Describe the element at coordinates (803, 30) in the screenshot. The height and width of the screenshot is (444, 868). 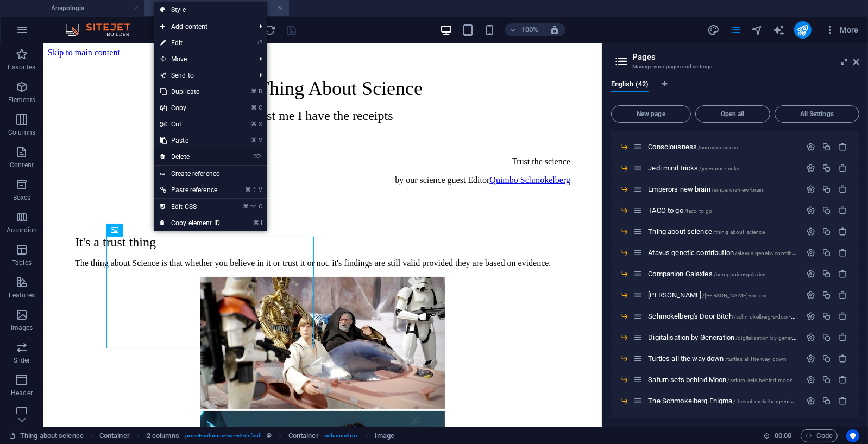
I see `button: publish` at that location.